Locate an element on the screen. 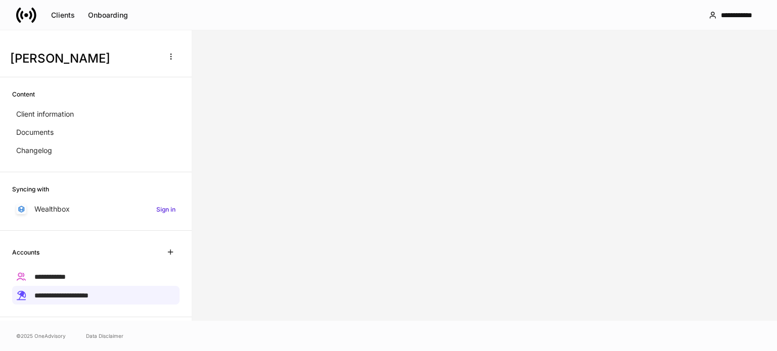  button: Onboarding is located at coordinates (108, 15).